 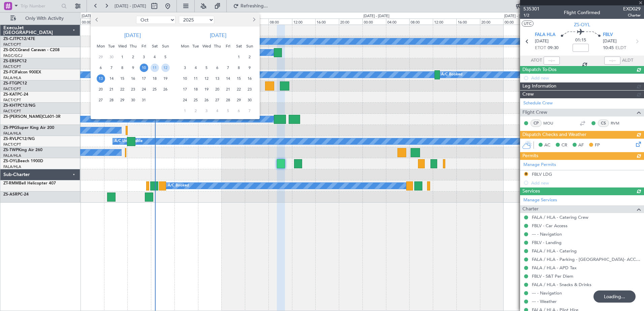 I want to click on div: 14-11-2025, so click(x=228, y=78).